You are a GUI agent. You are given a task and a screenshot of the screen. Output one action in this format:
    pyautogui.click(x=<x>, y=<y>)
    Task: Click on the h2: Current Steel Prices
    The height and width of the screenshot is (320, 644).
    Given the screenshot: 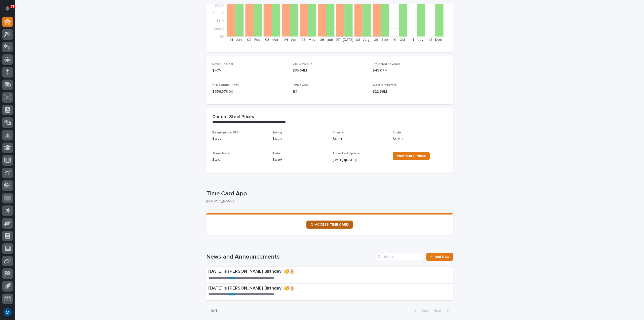 What is the action you would take?
    pyautogui.click(x=233, y=117)
    